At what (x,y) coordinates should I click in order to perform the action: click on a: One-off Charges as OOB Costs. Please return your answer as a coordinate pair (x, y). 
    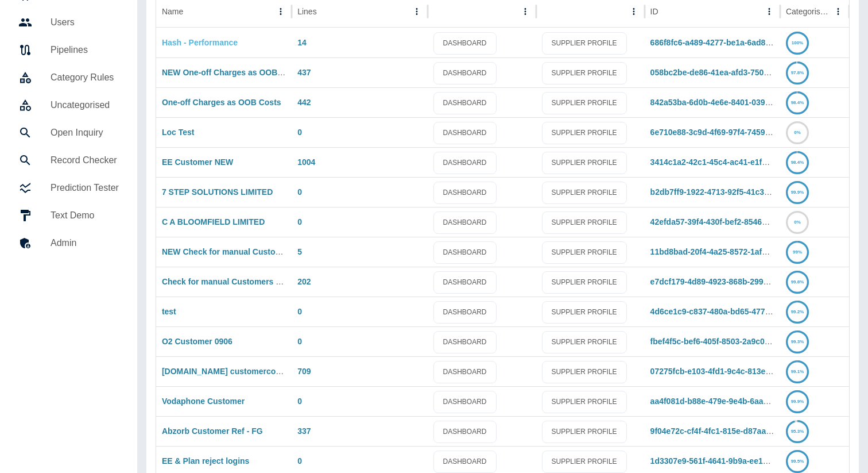
    Looking at the image, I should click on (222, 102).